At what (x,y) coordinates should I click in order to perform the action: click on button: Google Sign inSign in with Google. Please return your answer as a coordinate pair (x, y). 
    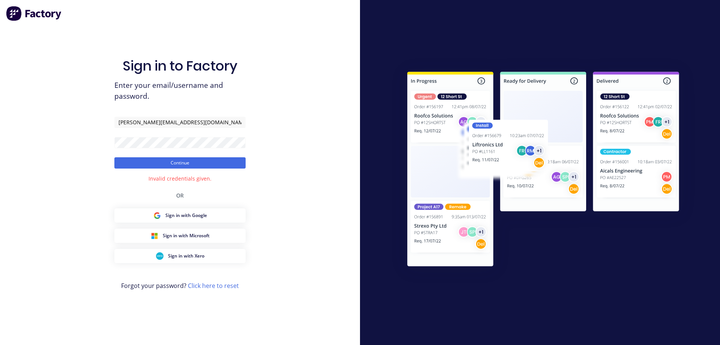
    Looking at the image, I should click on (180, 215).